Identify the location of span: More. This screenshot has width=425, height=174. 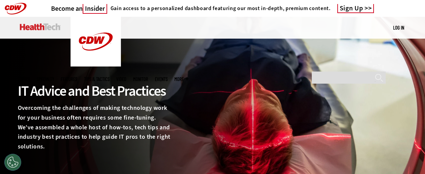
(181, 79).